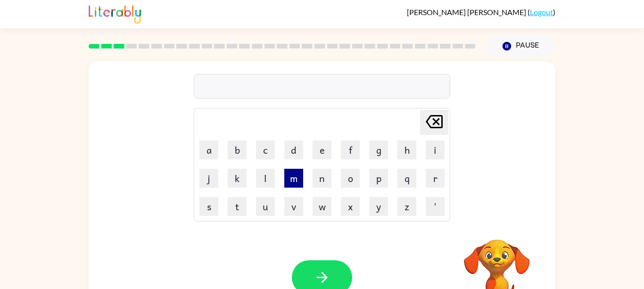  I want to click on button: k, so click(237, 178).